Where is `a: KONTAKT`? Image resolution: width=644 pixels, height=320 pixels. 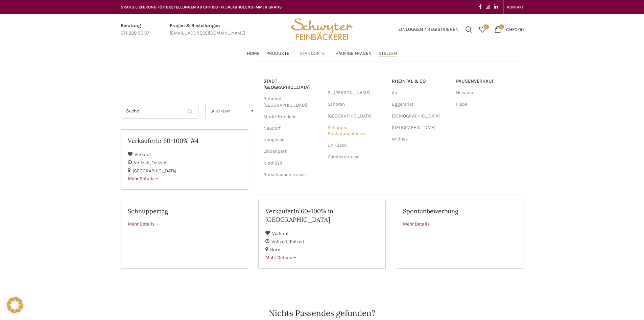 a: KONTAKT is located at coordinates (515, 7).